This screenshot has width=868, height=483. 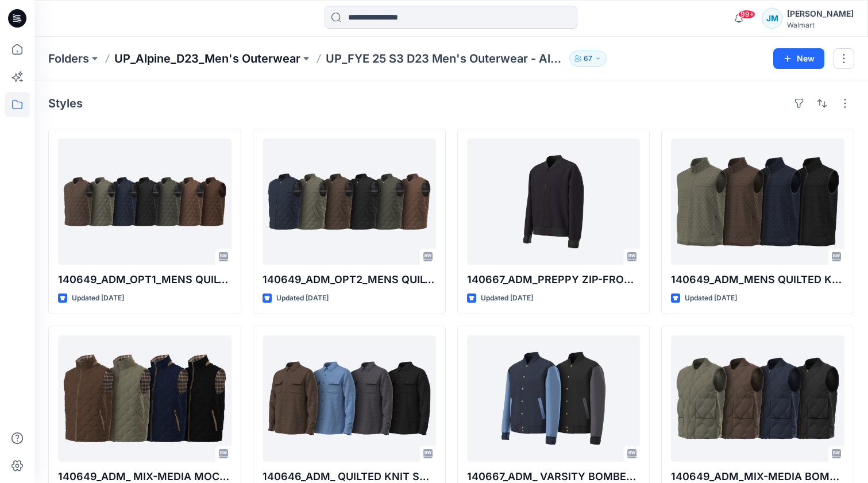 I want to click on a: 140649_ADM_MENS QUILTED KNIT VEST, so click(x=758, y=202).